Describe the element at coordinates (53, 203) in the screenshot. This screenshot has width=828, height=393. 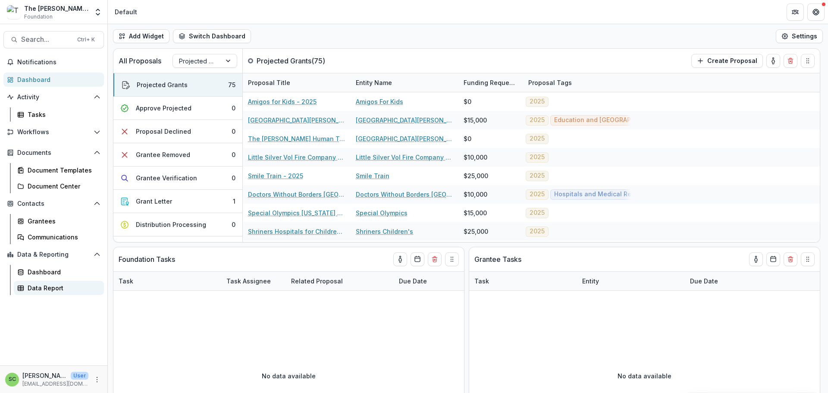
I see `button: Open Contacts` at that location.